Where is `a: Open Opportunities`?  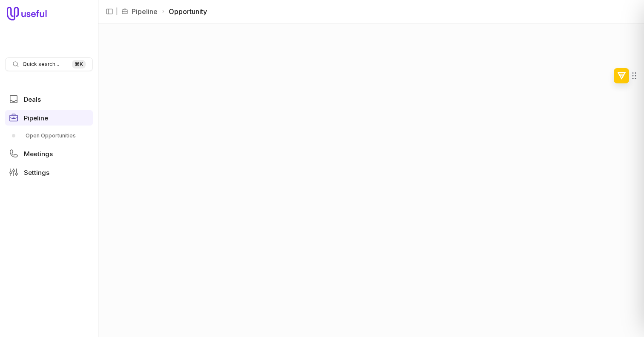 a: Open Opportunities is located at coordinates (49, 136).